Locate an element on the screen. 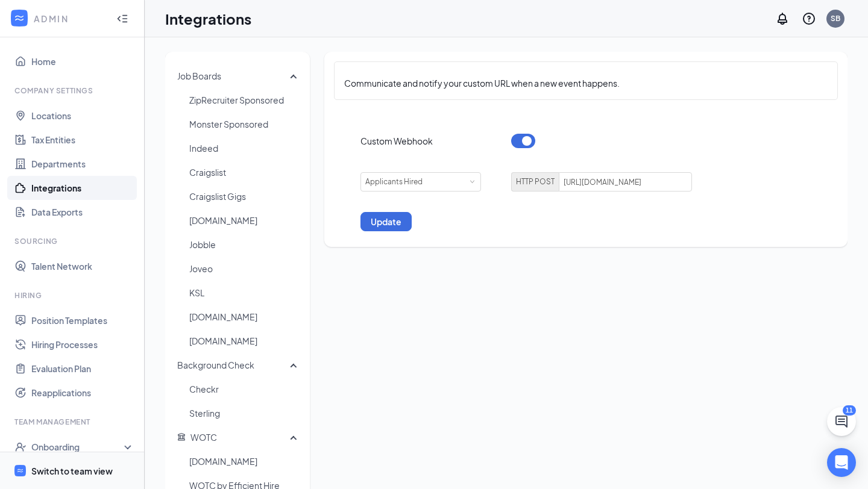  span: HTTP POST is located at coordinates (534, 182).